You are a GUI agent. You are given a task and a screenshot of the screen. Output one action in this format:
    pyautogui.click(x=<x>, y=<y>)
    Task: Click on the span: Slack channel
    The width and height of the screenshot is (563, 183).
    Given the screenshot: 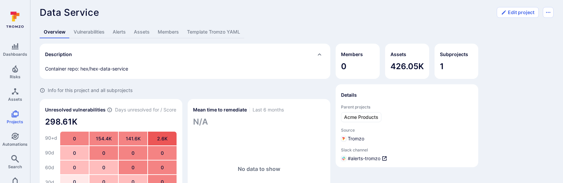 What is the action you would take?
    pyautogui.click(x=407, y=150)
    